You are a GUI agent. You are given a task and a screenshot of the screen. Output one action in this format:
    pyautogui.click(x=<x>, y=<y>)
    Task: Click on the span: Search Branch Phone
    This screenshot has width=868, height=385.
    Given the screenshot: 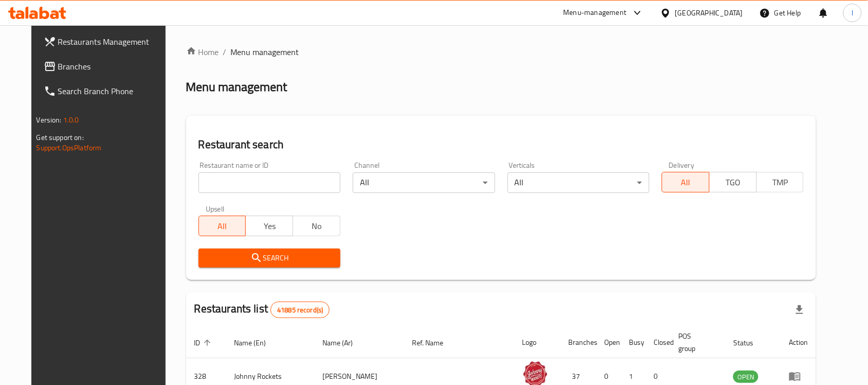 What is the action you would take?
    pyautogui.click(x=113, y=91)
    